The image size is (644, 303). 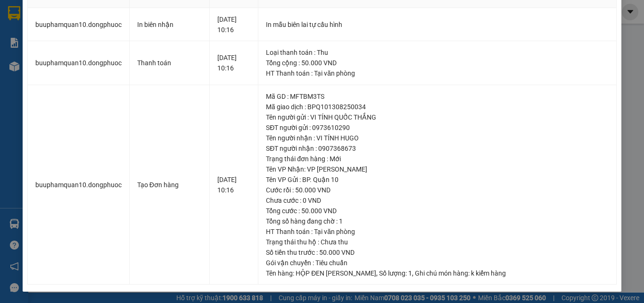 What do you see at coordinates (437, 52) in the screenshot?
I see `div: Loại thanh toán : Thu` at bounding box center [437, 52].